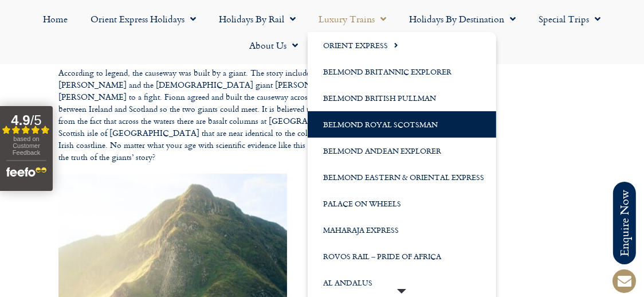 This screenshot has height=297, width=644. Describe the element at coordinates (401, 204) in the screenshot. I see `a: Palace on Wheels` at that location.